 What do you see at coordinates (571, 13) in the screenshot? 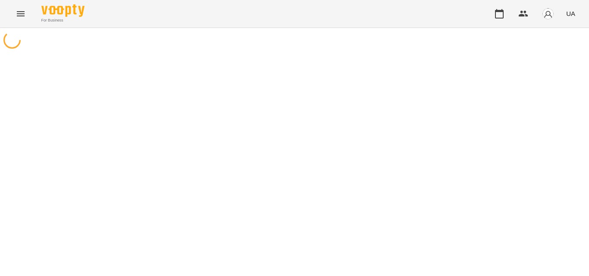
I see `button: UA` at bounding box center [571, 13].